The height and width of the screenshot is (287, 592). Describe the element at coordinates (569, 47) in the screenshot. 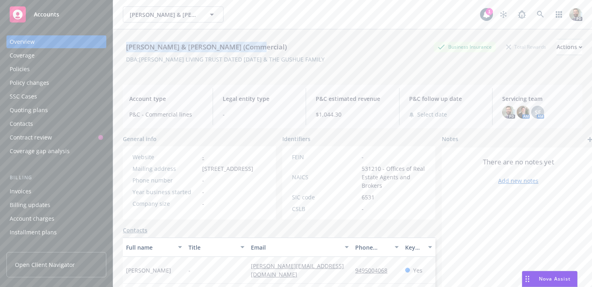

I see `button: Actions` at that location.